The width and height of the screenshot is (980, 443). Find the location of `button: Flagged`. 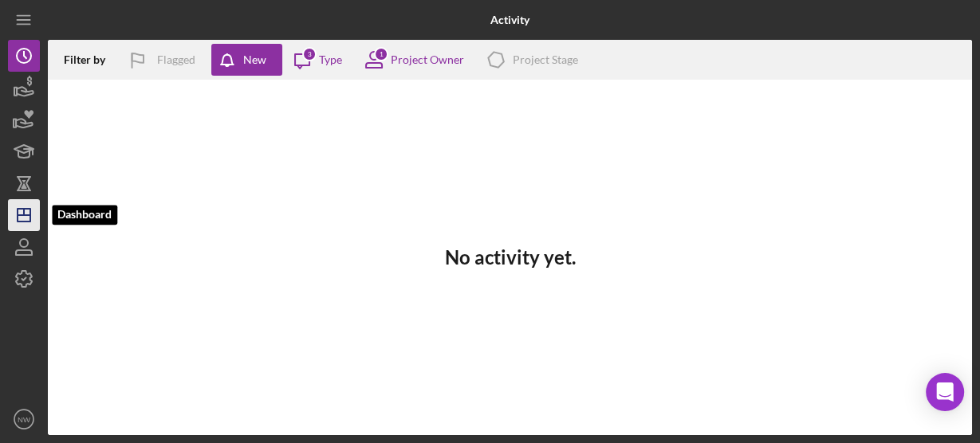

button: Flagged is located at coordinates (165, 60).